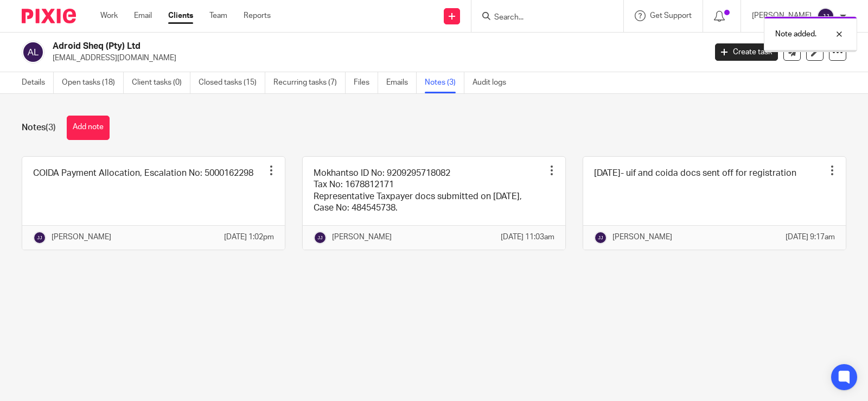 Image resolution: width=868 pixels, height=401 pixels. I want to click on a: Closed tasks (15), so click(231, 82).